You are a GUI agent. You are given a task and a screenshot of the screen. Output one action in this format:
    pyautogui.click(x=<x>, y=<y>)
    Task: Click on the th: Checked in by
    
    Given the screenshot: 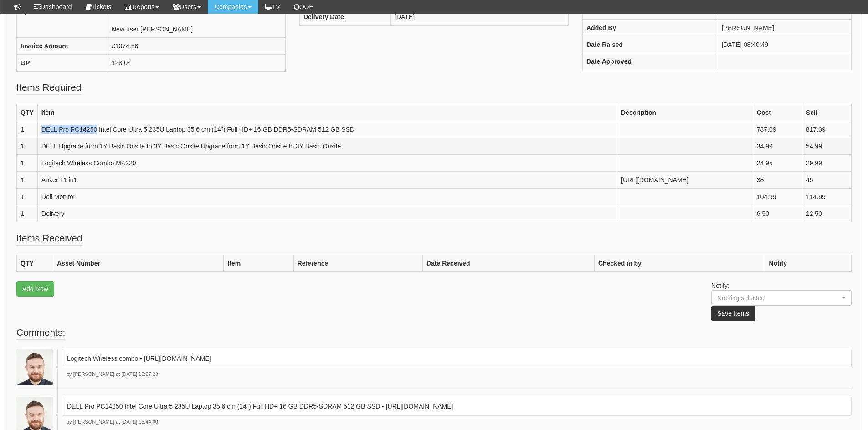 What is the action you would take?
    pyautogui.click(x=679, y=263)
    